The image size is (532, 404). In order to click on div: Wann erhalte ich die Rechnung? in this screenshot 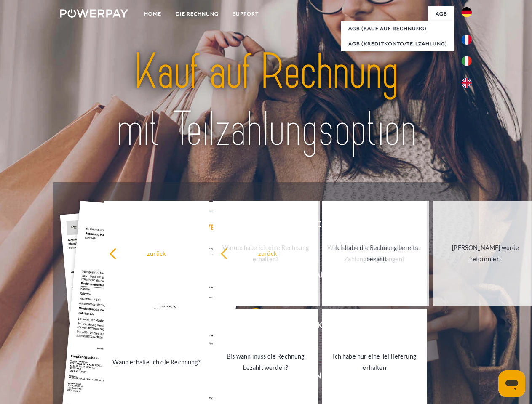, I will do `click(156, 362)`.